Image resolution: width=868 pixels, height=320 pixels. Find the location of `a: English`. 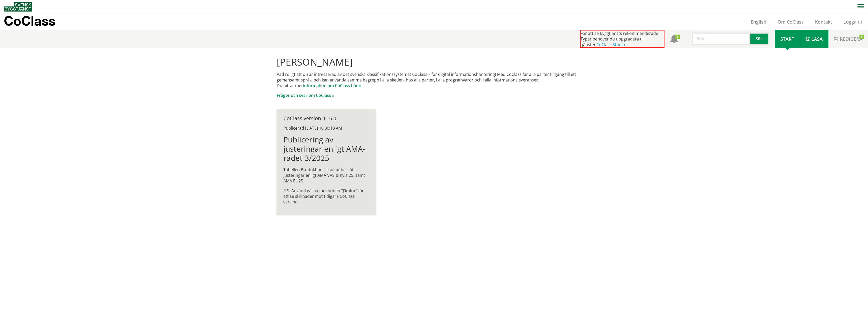

a: English is located at coordinates (759, 22).